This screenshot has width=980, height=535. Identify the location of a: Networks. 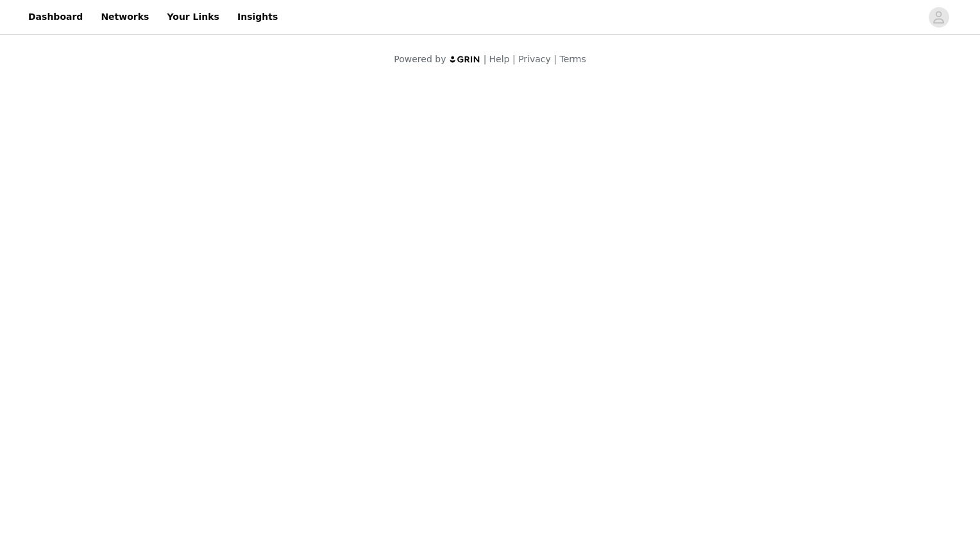
(125, 17).